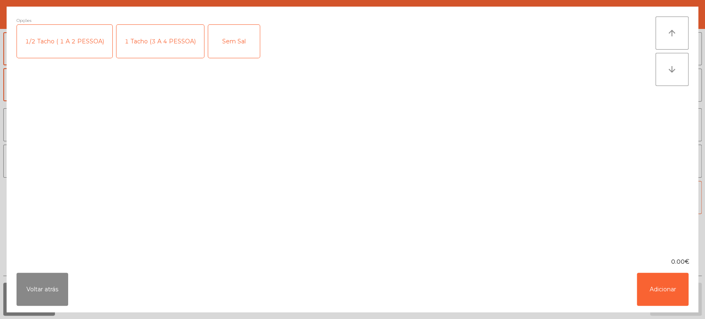  I want to click on div: 1 Tacho (3 A 4 PESSOA), so click(160, 41).